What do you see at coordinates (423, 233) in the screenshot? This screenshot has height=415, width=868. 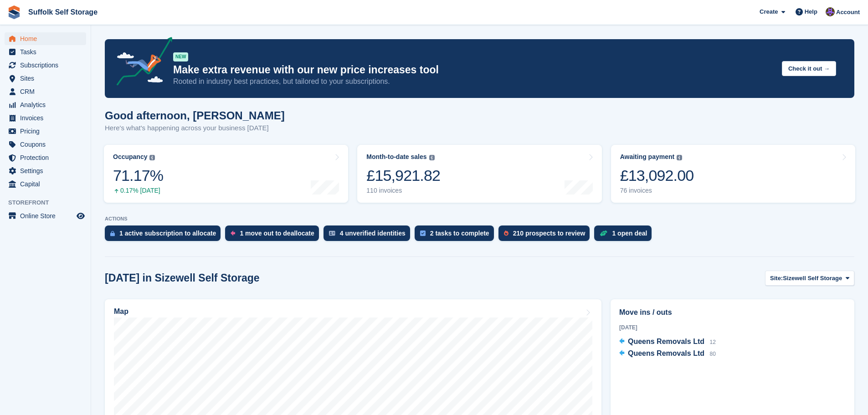 I see `img: task-75834270c22a3079a89374b754ae025e5fb1db73e45f91037f5363f120a921f8.svg` at bounding box center [423, 233].